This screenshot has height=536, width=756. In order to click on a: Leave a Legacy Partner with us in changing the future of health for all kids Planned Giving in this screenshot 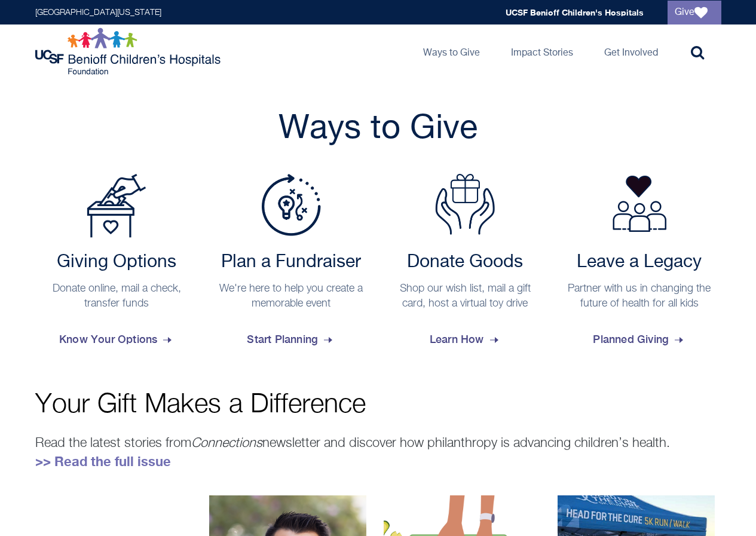, I will do `click(639, 265)`.